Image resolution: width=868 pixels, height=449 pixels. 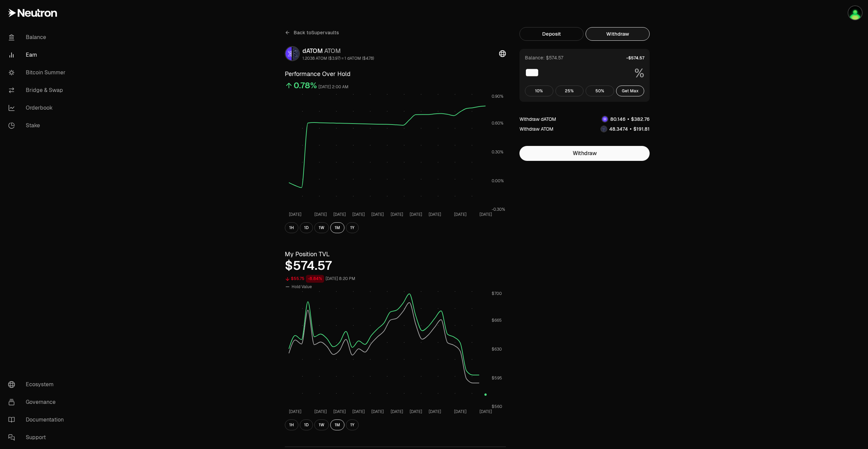 What do you see at coordinates (338, 58) in the screenshot?
I see `div: 1.2038 ATOM ($3.97) = 1 dATOM ($4.78)` at bounding box center [338, 58].